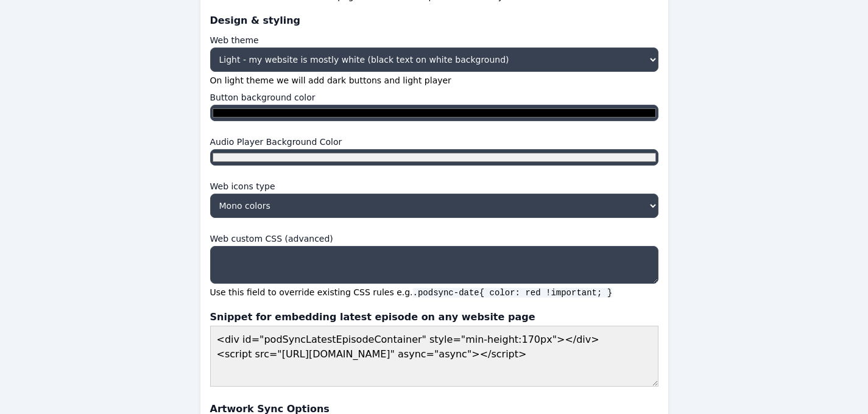  I want to click on span: .podsync-date{ color: red !important; }, so click(513, 293).